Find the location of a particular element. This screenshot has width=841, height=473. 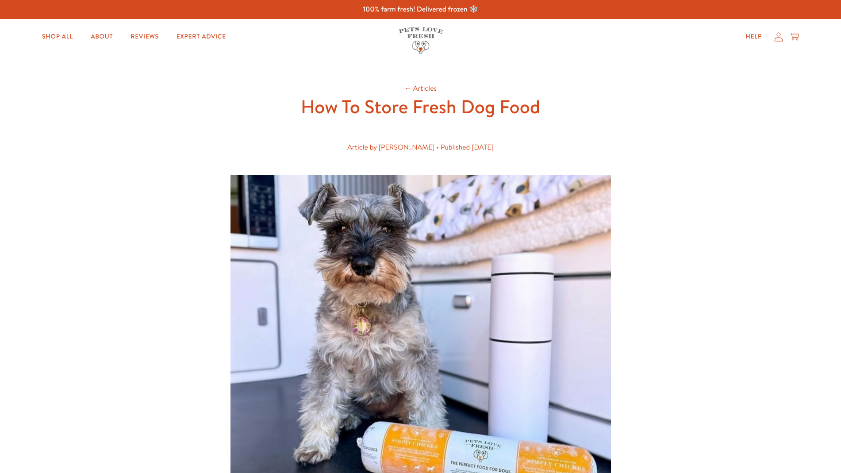

img: Pets Love Fresh is located at coordinates (421, 40).